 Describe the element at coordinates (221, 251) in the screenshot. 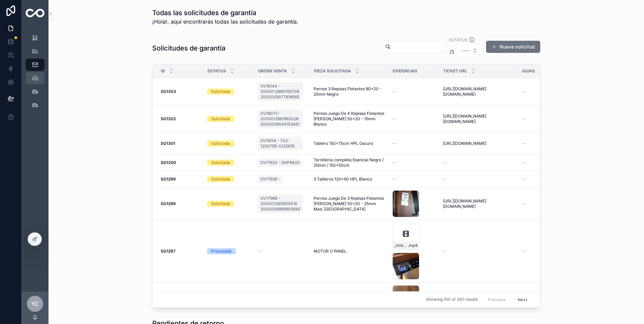

I see `div: Procesado` at that location.